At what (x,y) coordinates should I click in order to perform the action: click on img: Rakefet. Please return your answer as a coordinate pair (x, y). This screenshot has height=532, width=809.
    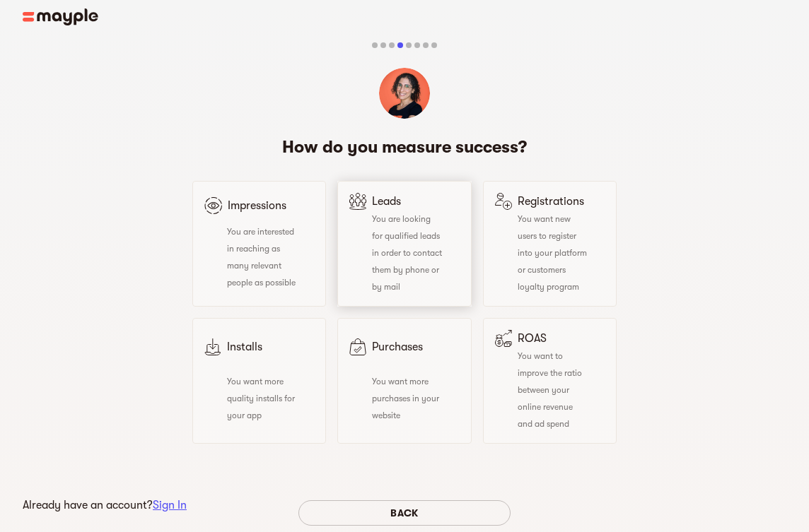
    Looking at the image, I should click on (404, 94).